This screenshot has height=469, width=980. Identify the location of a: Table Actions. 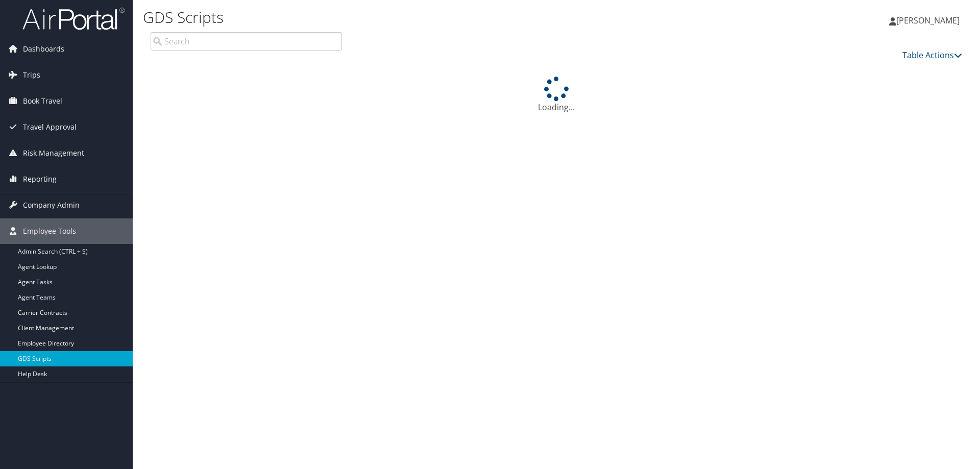
(932, 55).